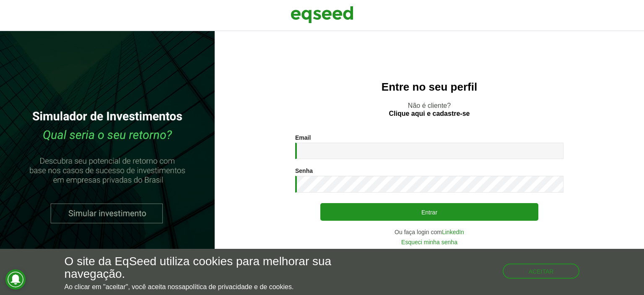 This screenshot has height=295, width=644. What do you see at coordinates (429, 114) in the screenshot?
I see `a: Clique aqui e cadastre-se` at bounding box center [429, 114].